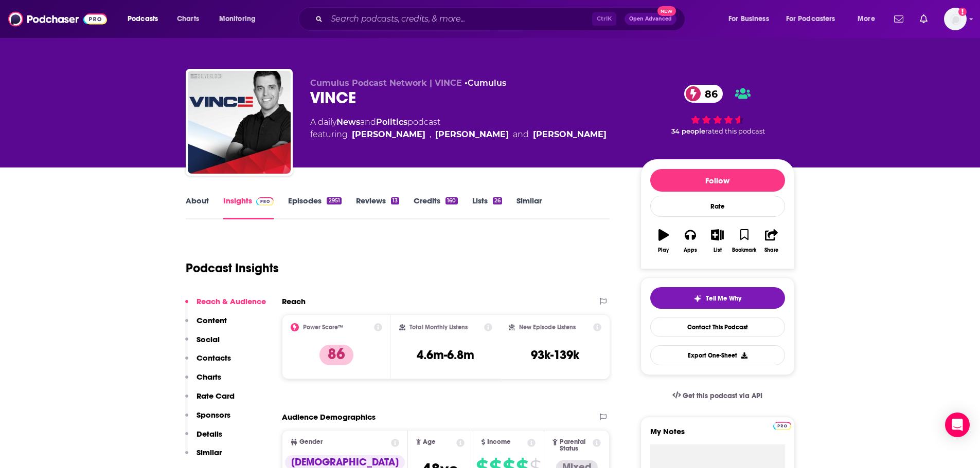  Describe the element at coordinates (209, 452) in the screenshot. I see `p: Similar` at that location.